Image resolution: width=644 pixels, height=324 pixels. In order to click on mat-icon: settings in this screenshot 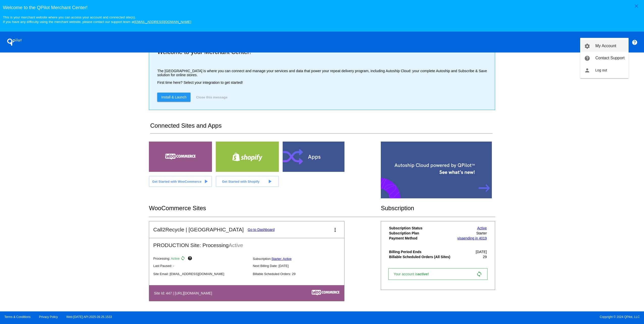, I will do `click(587, 46)`.